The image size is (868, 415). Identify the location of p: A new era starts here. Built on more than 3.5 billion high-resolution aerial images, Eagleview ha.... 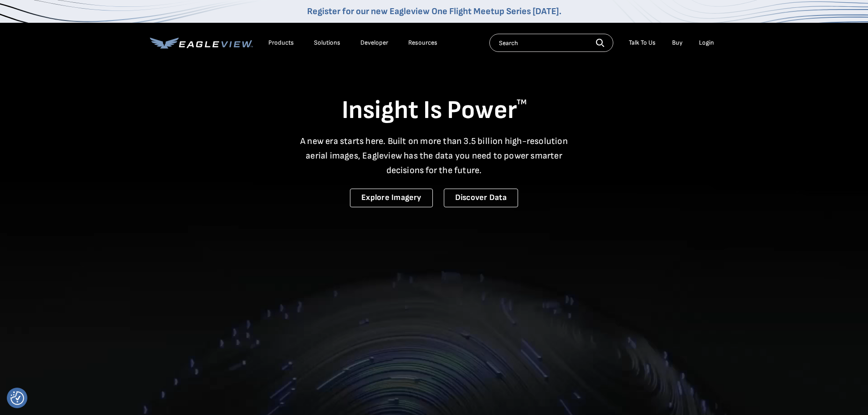
(435, 156).